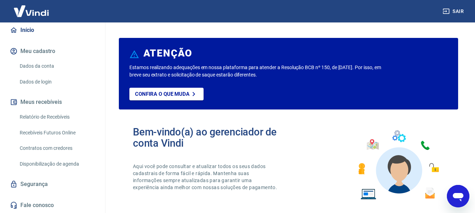  Describe the element at coordinates (31, 11) in the screenshot. I see `img: Vindi` at that location.